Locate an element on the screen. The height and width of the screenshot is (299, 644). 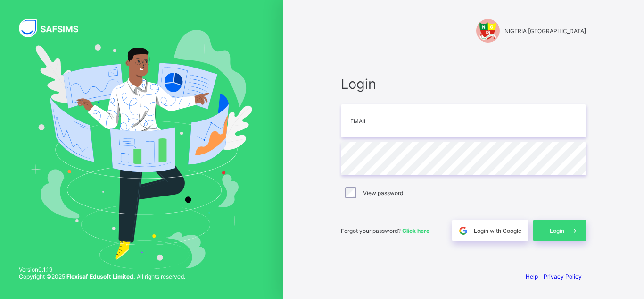
a: Help is located at coordinates (532, 276).